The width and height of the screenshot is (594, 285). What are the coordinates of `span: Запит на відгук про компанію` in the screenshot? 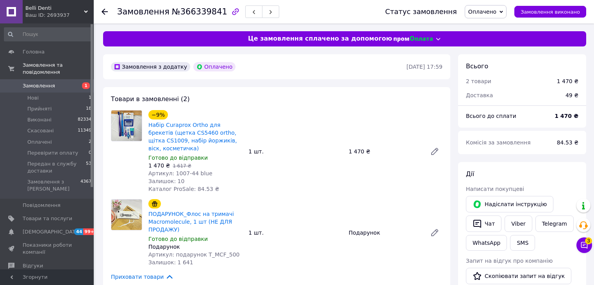 It's located at (510, 261).